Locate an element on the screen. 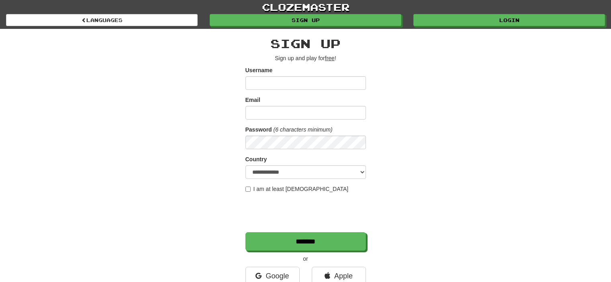 This screenshot has width=611, height=282. h2: Sign up is located at coordinates (306, 43).